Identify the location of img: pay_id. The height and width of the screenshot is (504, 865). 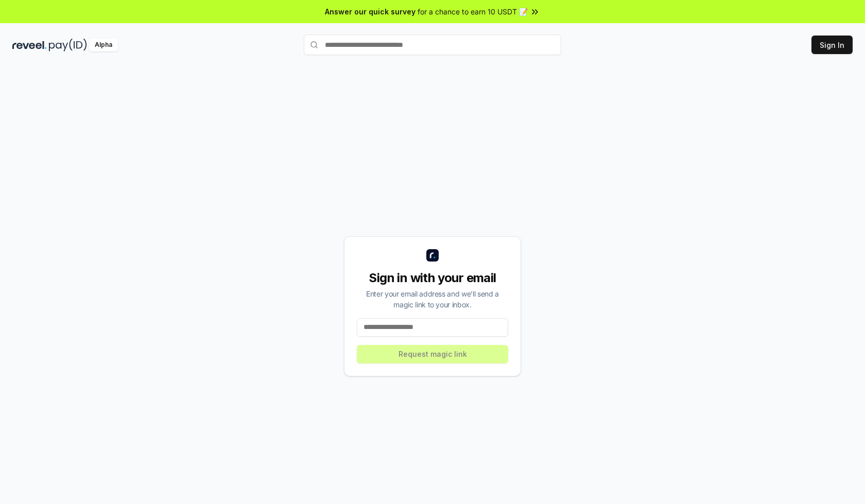
(68, 45).